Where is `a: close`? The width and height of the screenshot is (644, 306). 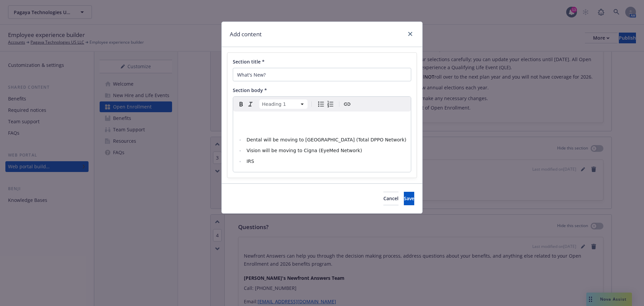
a: close is located at coordinates (411, 34).